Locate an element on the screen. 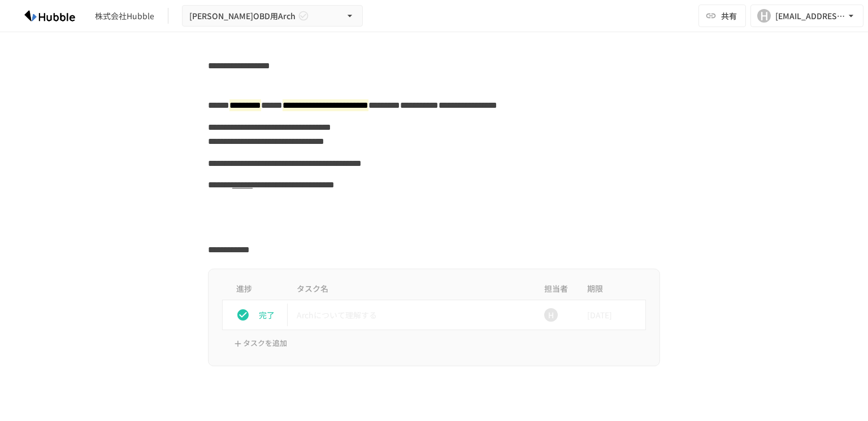 This screenshot has height=421, width=868. th: 進捗 is located at coordinates (256, 289).